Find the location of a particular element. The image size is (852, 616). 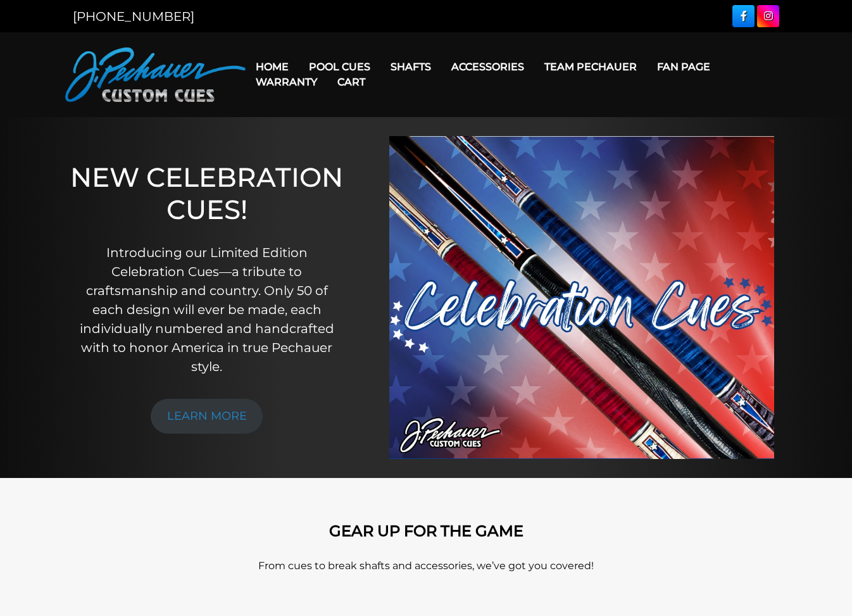

a: Team Pechauer is located at coordinates (590, 66).